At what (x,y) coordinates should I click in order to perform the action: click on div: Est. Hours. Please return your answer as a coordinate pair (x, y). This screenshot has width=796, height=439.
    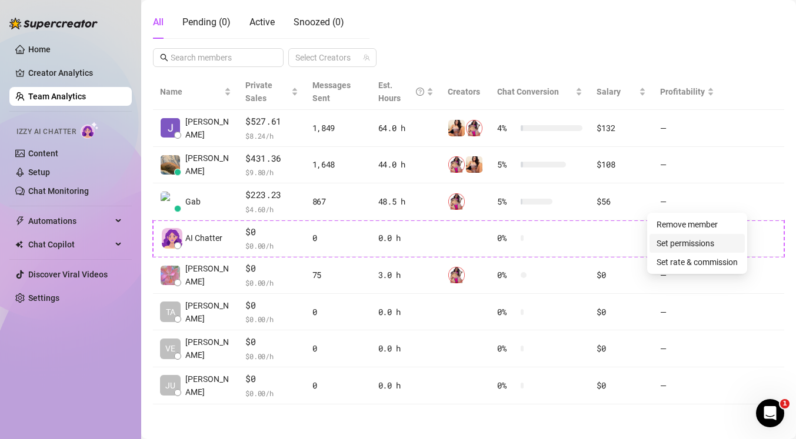
    Looking at the image, I should click on (401, 92).